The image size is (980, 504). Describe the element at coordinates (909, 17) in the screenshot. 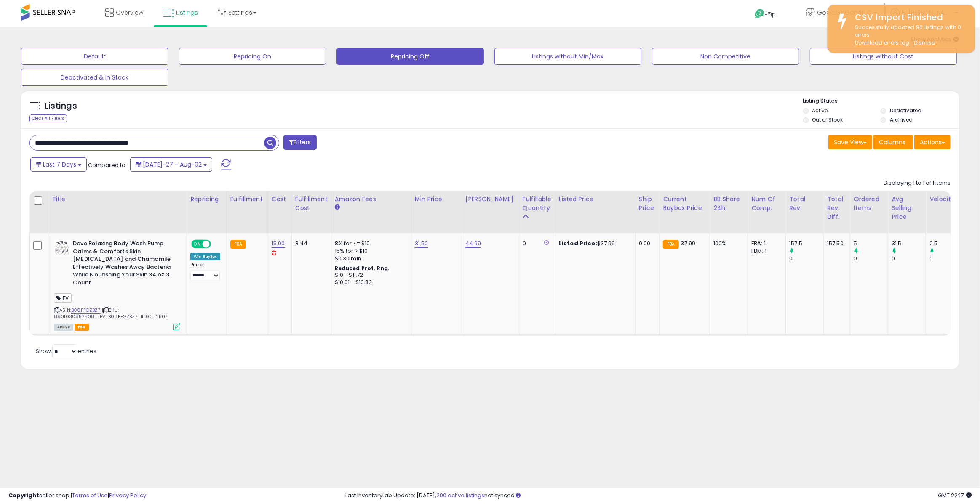

I see `div: CSV Import Finished` at that location.